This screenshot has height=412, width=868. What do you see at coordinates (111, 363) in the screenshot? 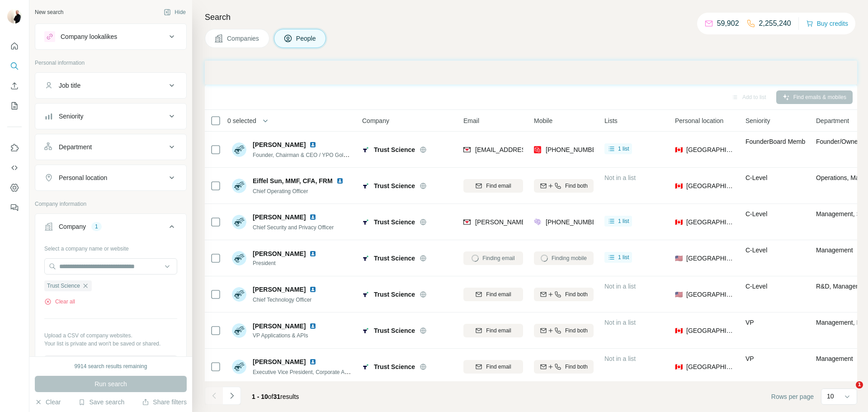
I see `button: Upload a list of companies` at bounding box center [111, 363].